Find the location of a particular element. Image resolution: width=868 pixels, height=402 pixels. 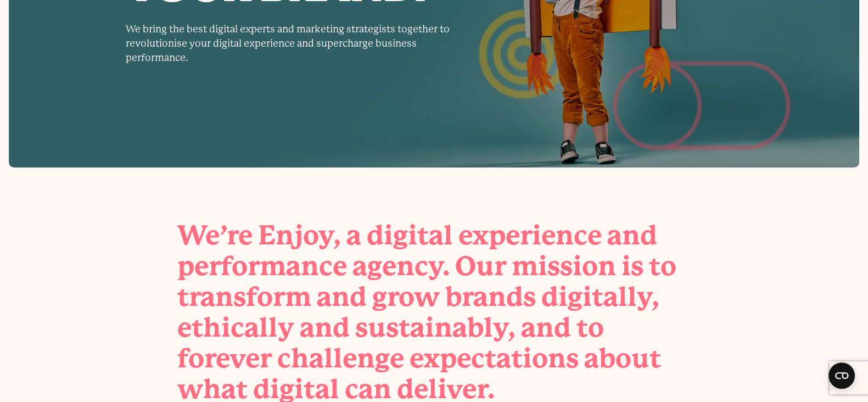

div: forever is located at coordinates (225, 359).